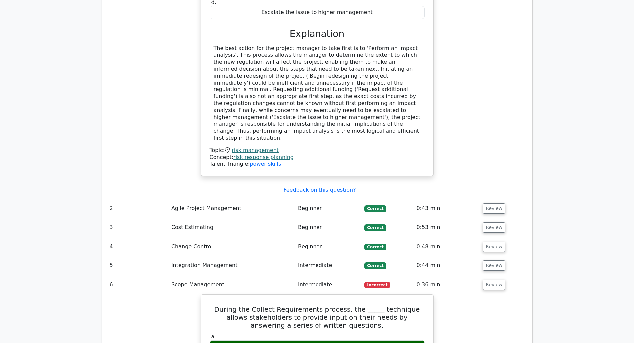 This screenshot has height=343, width=634. Describe the element at coordinates (317, 157) in the screenshot. I see `div: Concept:` at that location.